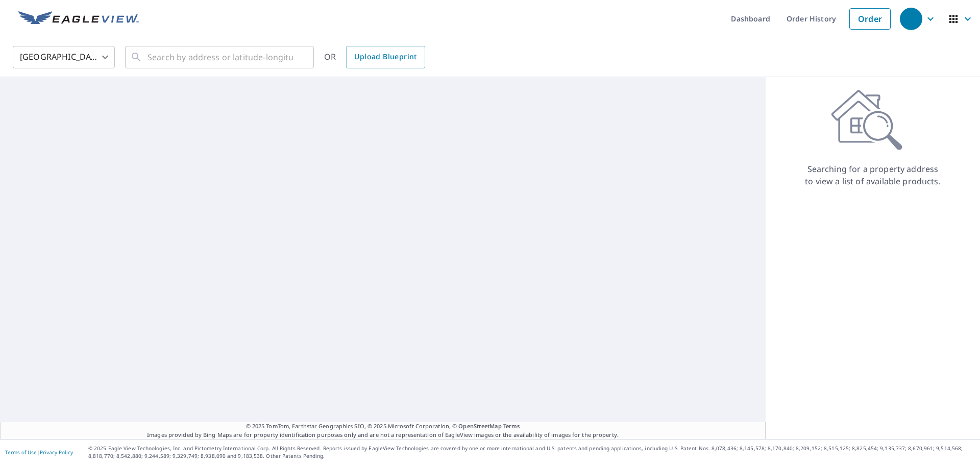 This screenshot has width=980, height=465. Describe the element at coordinates (375, 57) in the screenshot. I see `div: OR` at that location.